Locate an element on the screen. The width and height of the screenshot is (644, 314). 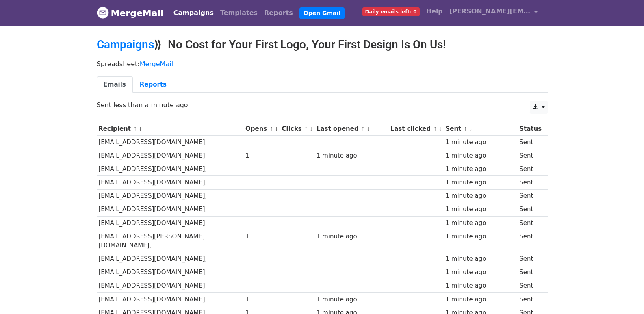
th: Opens is located at coordinates (261, 129).